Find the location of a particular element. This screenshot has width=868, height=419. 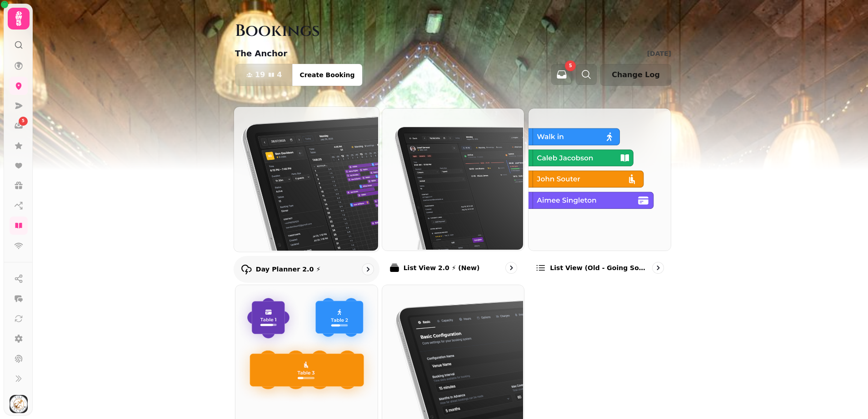

p: Day Planner 2.0 ⚡ is located at coordinates (288, 269).